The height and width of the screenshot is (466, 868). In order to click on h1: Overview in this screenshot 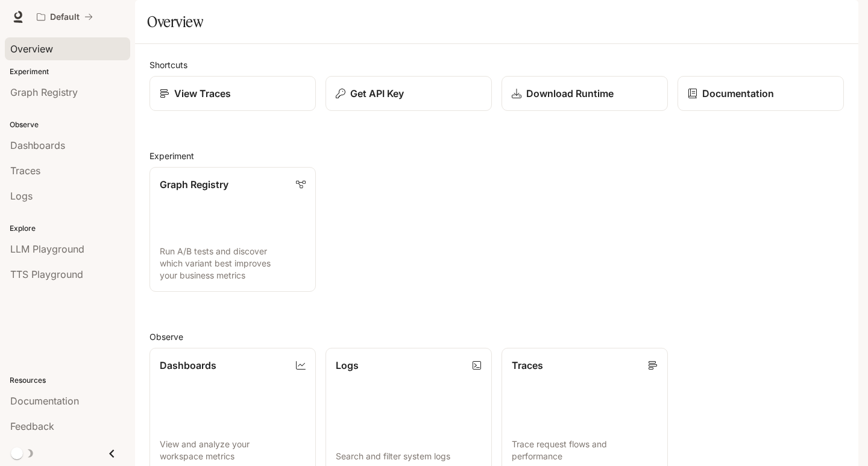, I will do `click(175, 22)`.